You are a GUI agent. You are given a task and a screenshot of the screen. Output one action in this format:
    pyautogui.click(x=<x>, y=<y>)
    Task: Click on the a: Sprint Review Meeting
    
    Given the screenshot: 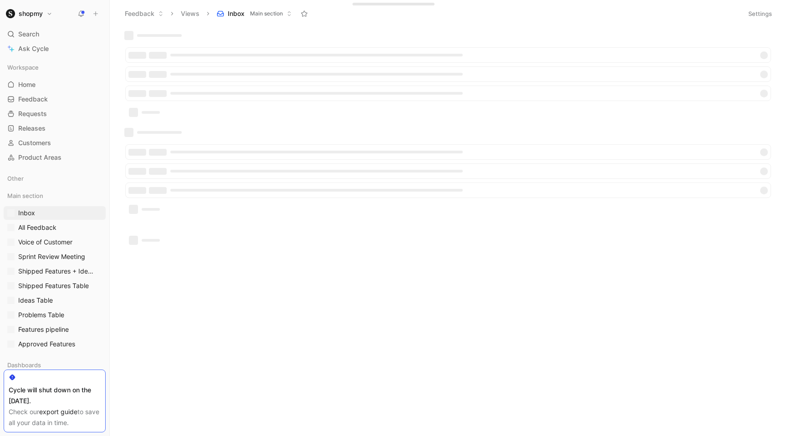 What is the action you would take?
    pyautogui.click(x=55, y=257)
    